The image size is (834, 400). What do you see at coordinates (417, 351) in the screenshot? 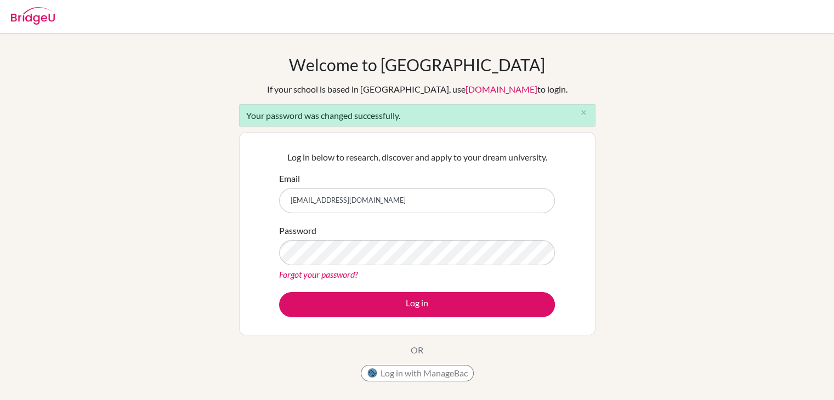
I see `p: OR` at bounding box center [417, 351].